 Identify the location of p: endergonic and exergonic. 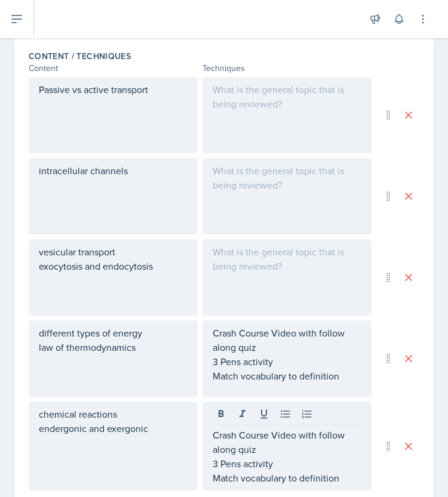
(113, 428).